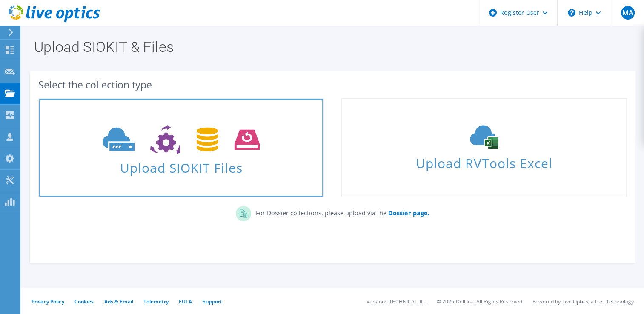  Describe the element at coordinates (340, 212) in the screenshot. I see `p: For Dossier collections, please upload via the` at that location.